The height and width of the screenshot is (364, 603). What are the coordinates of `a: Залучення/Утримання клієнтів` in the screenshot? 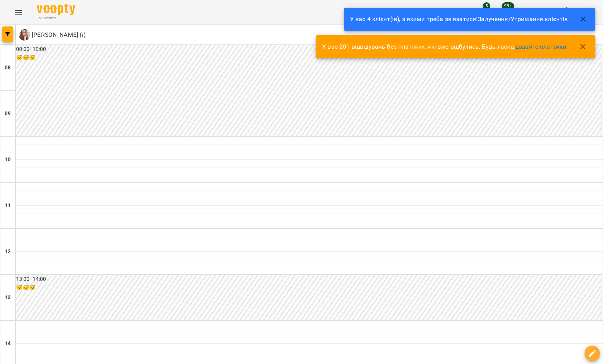 It's located at (522, 19).